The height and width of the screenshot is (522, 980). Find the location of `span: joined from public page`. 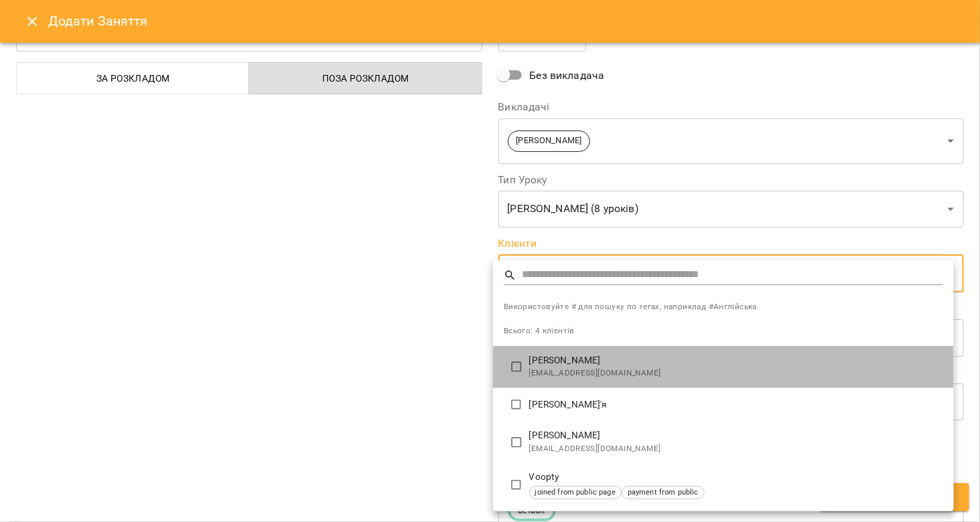

span: joined from public page is located at coordinates (575, 493).